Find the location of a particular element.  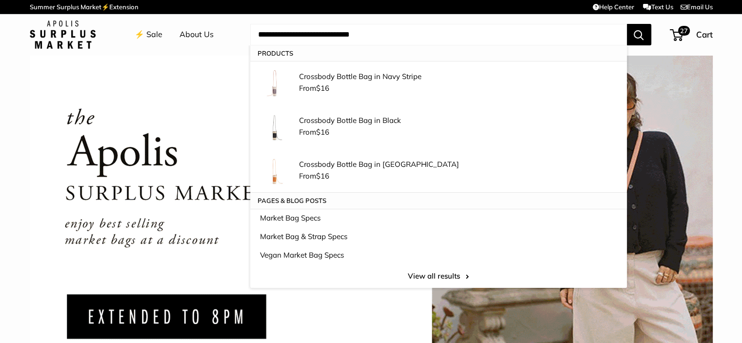

a: Crossbody Bottle Bag in Black Crossbody Bottle Bag in Black From$16 is located at coordinates (439, 127).